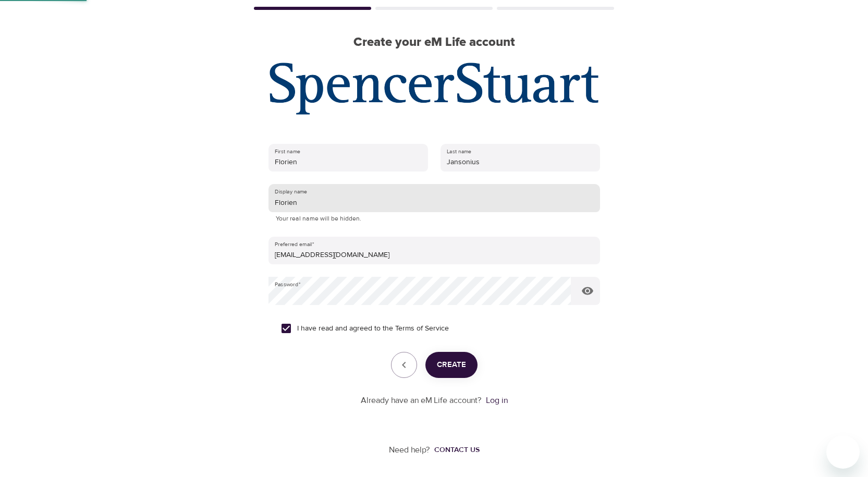  Describe the element at coordinates (435, 89) in the screenshot. I see `img: org_logo_448.jpg` at that location.